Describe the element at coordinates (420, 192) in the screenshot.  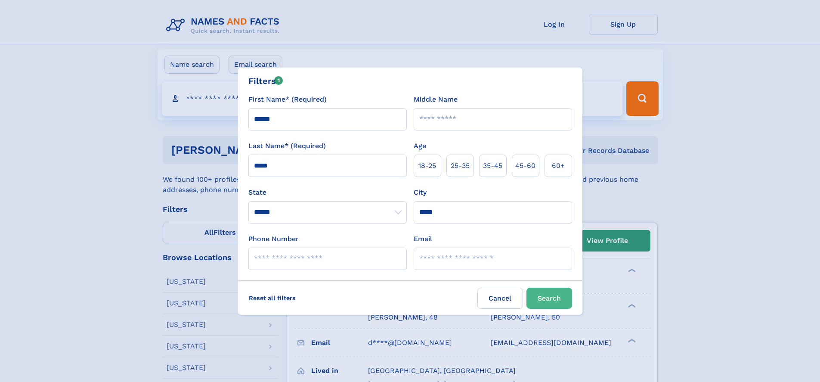
I see `label: City` at that location.